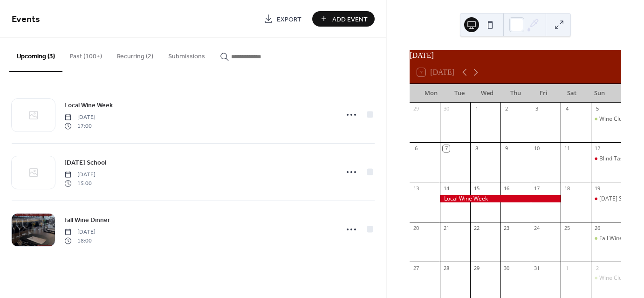  What do you see at coordinates (289, 19) in the screenshot?
I see `span: Export` at bounding box center [289, 19].